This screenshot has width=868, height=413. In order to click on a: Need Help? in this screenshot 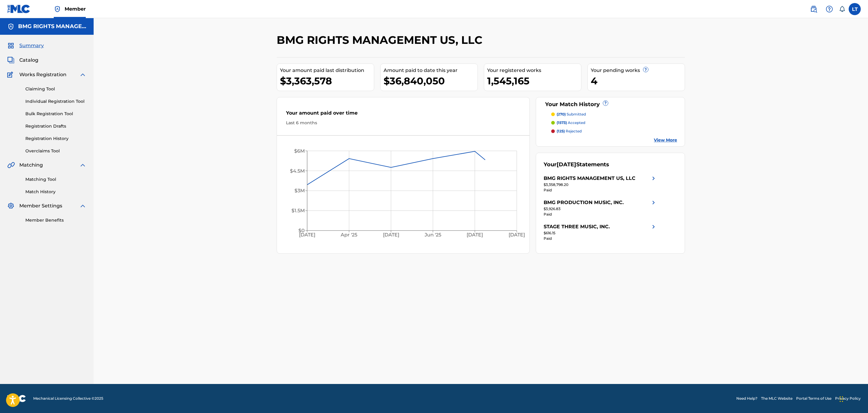, I will do `click(747, 399)`.